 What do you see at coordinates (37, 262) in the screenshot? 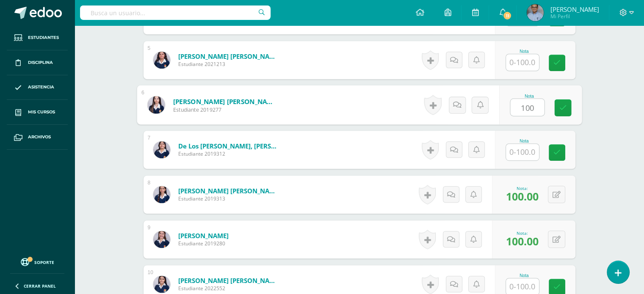
I see `a: Soporte` at bounding box center [37, 262].